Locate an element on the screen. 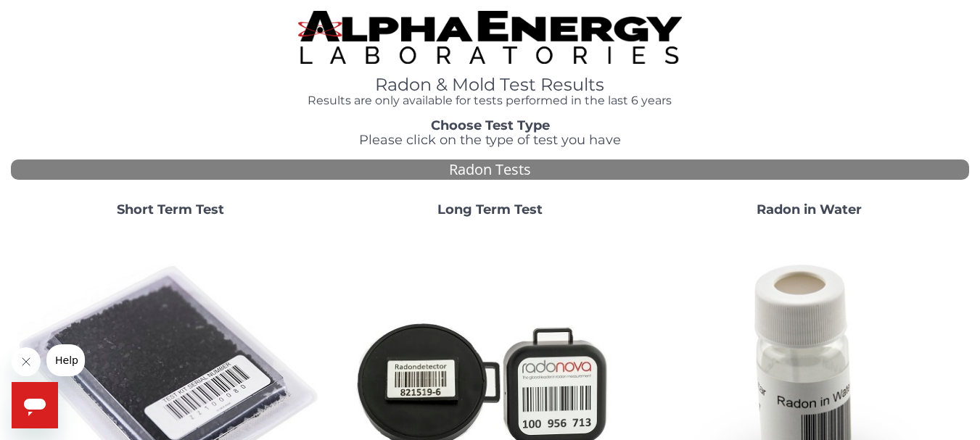  h1: Radon & Mold Test Results is located at coordinates (490, 84).